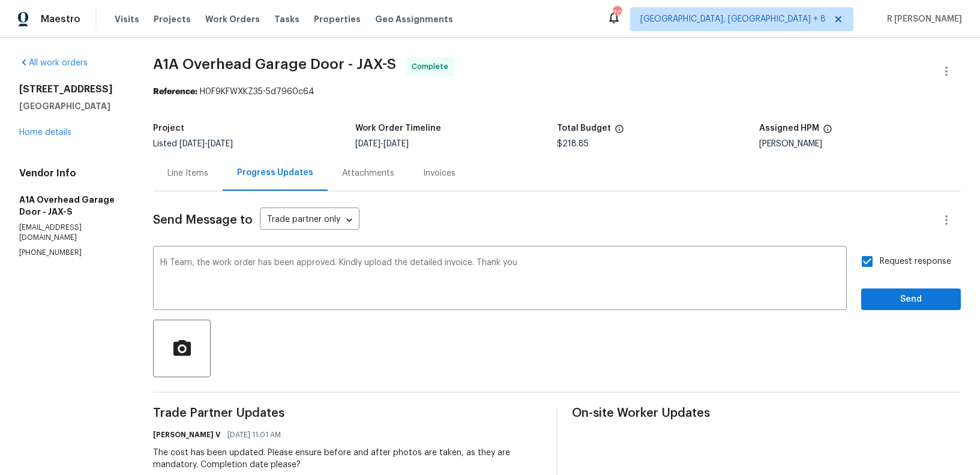 This screenshot has height=475, width=980. Describe the element at coordinates (500, 279) in the screenshot. I see `textarea: Hi Team, the work order has been approved. Kindly upload the detailed invoice. Thank you` at that location.